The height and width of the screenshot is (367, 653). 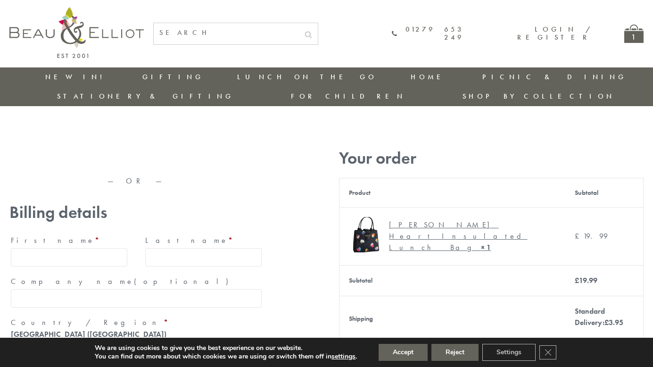 What do you see at coordinates (136, 323) in the screenshot?
I see `label: Country / Region` at bounding box center [136, 323].